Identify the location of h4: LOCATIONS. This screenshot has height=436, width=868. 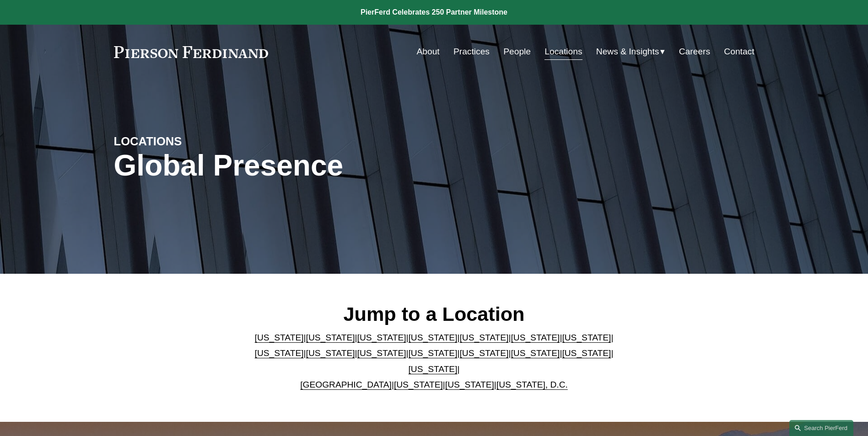
(194, 141).